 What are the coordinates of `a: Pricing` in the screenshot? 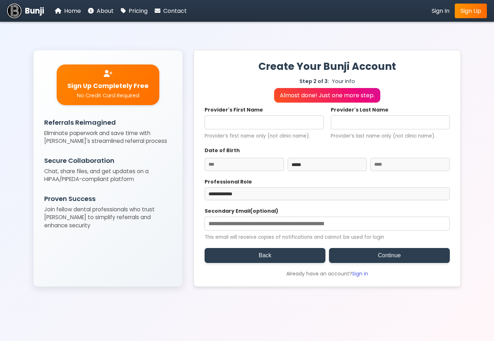 It's located at (134, 11).